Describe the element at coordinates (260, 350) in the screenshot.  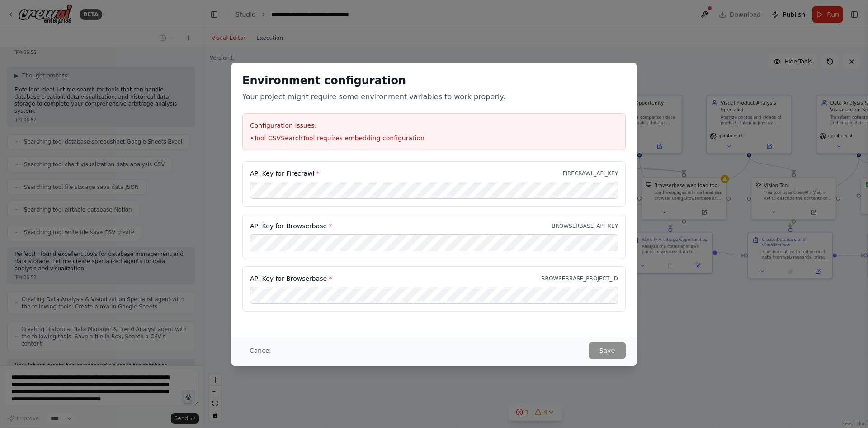
I see `button: Cancel` at that location.